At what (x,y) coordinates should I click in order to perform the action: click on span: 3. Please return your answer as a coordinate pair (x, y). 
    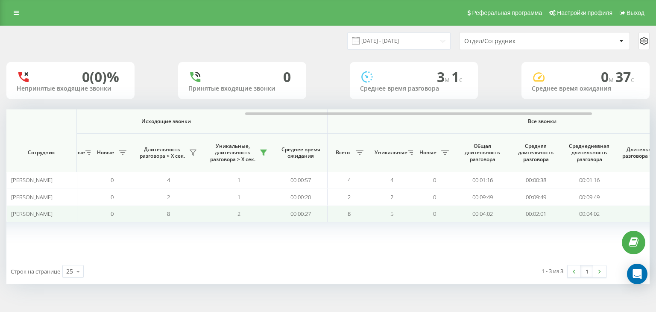
    Looking at the image, I should click on (444, 76).